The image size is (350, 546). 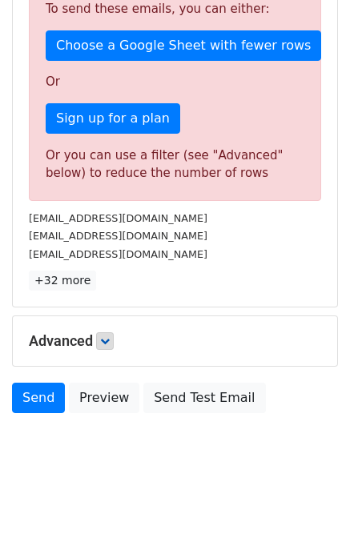 What do you see at coordinates (104, 398) in the screenshot?
I see `a: Preview` at bounding box center [104, 398].